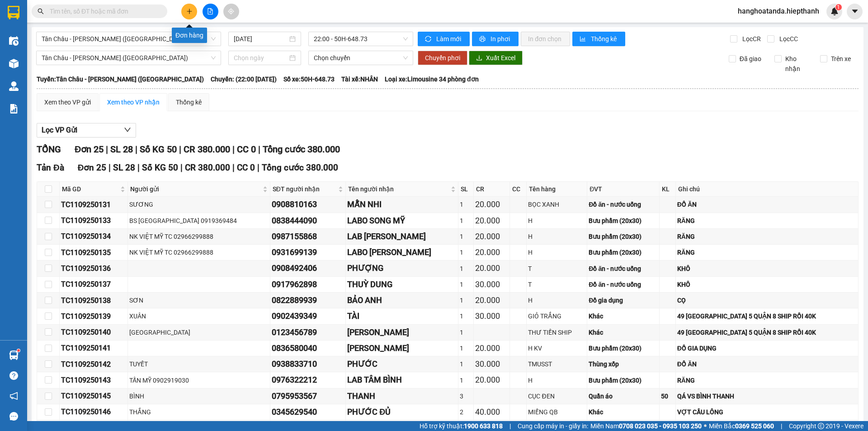  I want to click on td: LABO QUỲNH LAN, so click(402, 253).